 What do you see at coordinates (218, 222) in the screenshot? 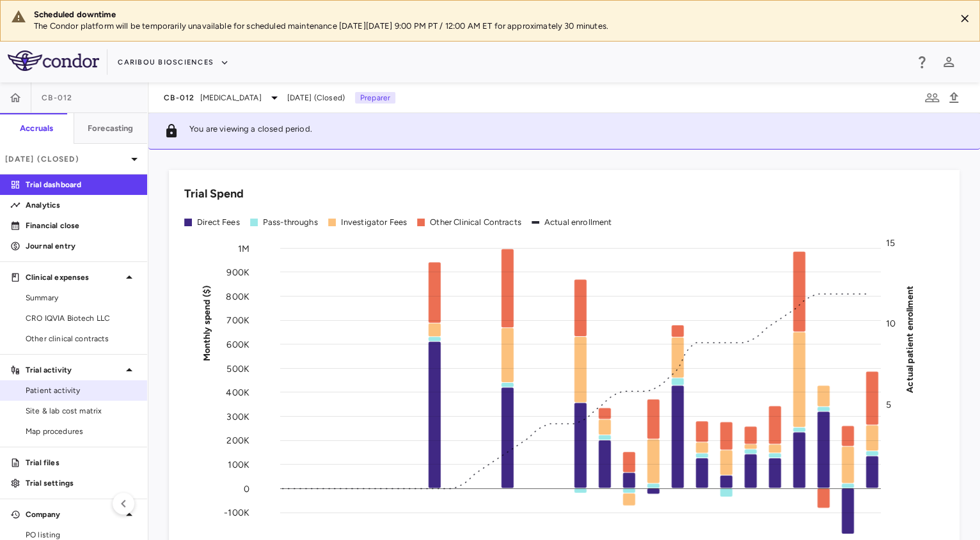
I see `div: Direct Fees` at bounding box center [218, 222].